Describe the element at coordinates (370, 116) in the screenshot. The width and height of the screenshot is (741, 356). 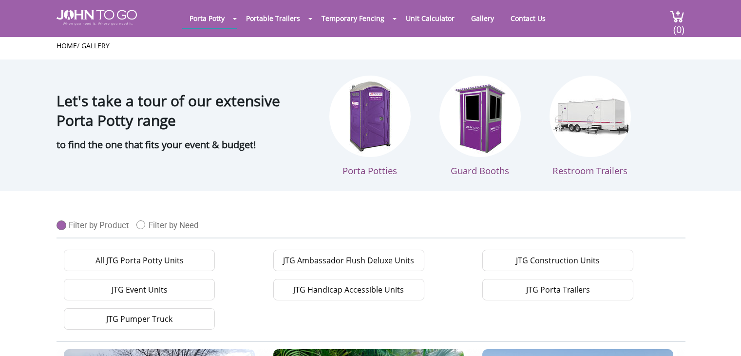
I see `img: Porta Potties` at that location.